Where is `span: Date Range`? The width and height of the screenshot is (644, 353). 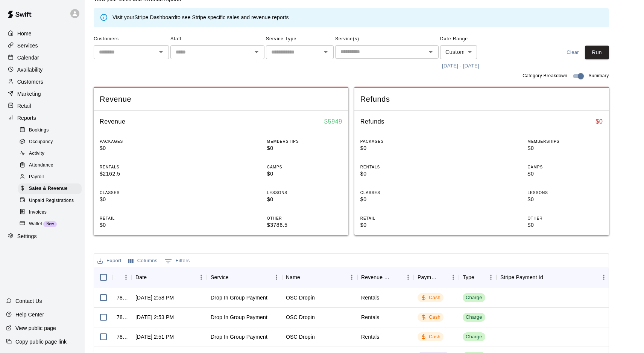 span: Date Range is located at coordinates (473, 39).